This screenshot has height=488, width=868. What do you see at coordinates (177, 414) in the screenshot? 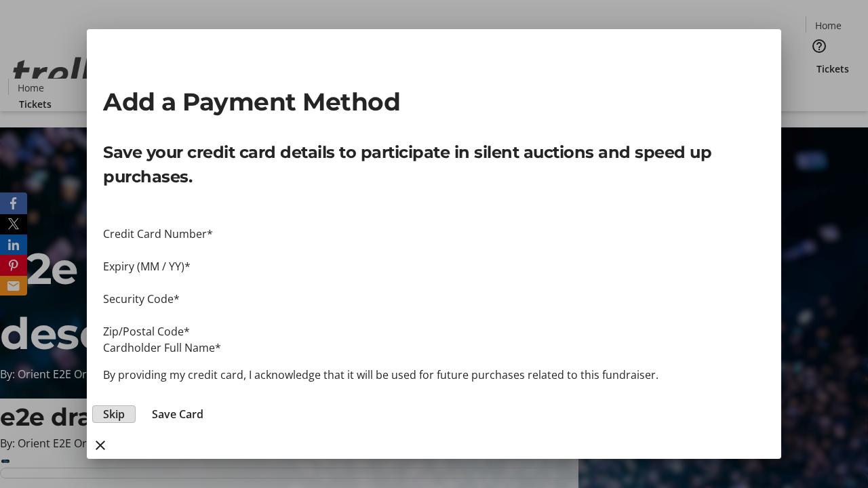
I see `button: Save Card` at bounding box center [177, 414].